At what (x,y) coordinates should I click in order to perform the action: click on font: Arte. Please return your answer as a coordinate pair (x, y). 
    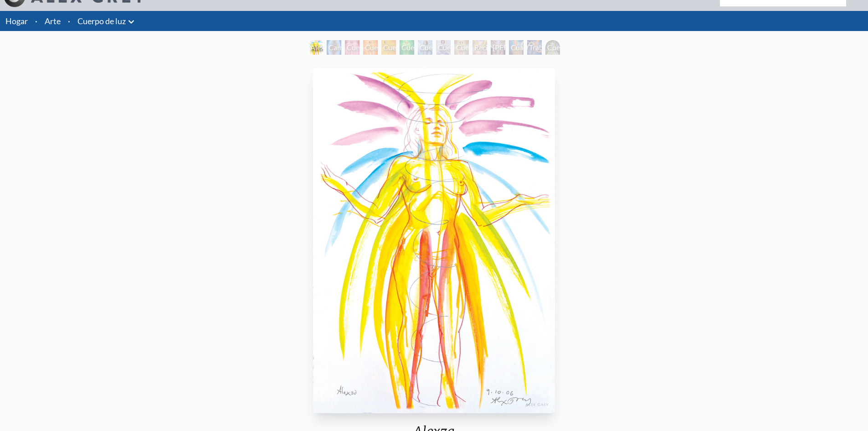
    Looking at the image, I should click on (52, 21).